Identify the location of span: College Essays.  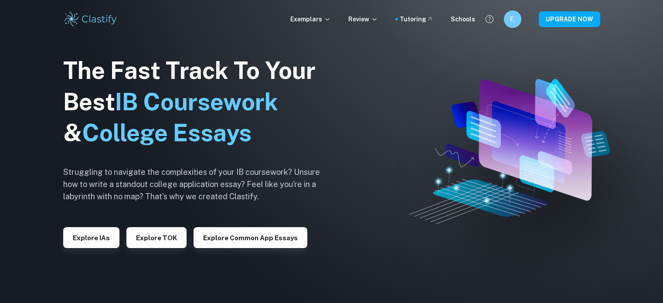
(167, 133).